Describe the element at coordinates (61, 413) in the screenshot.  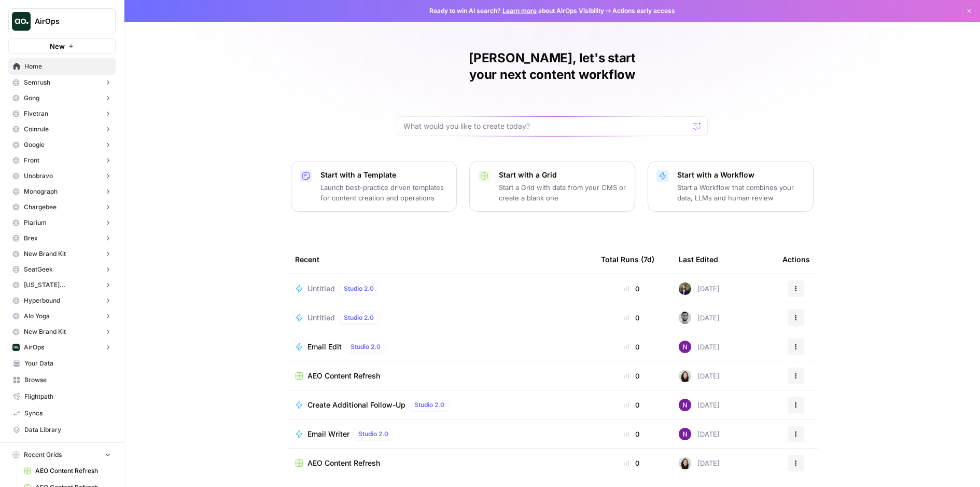
I see `a: Syncs` at that location.